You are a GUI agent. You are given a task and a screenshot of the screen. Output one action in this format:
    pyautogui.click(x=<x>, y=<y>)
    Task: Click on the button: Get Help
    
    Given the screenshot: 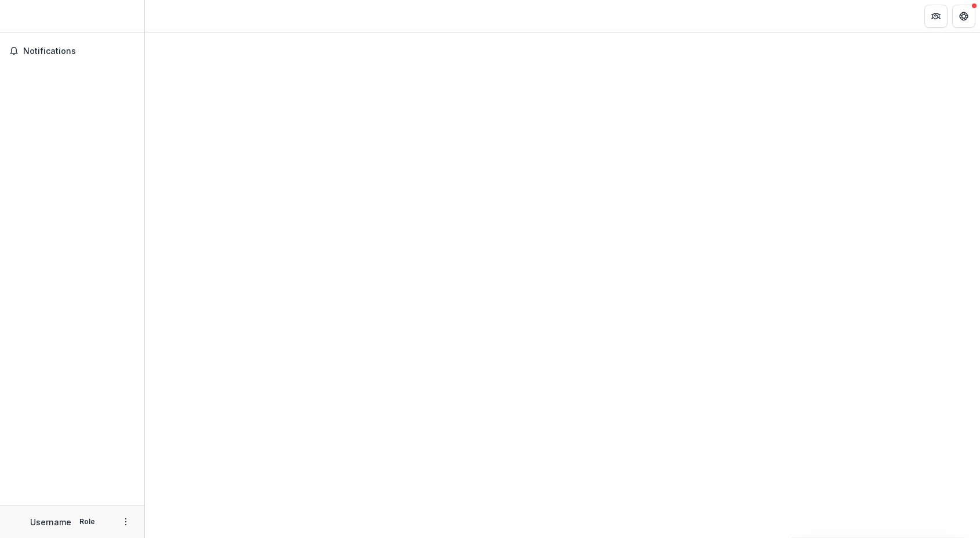 What is the action you would take?
    pyautogui.click(x=964, y=16)
    